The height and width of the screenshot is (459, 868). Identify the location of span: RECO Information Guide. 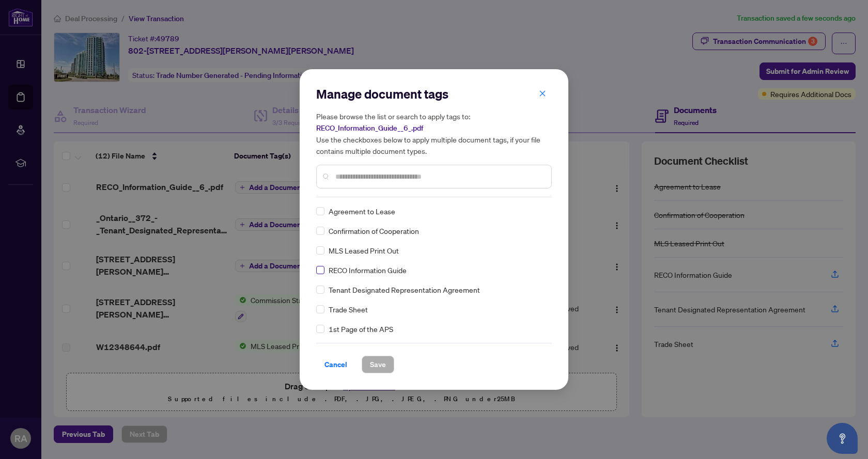
(367, 270).